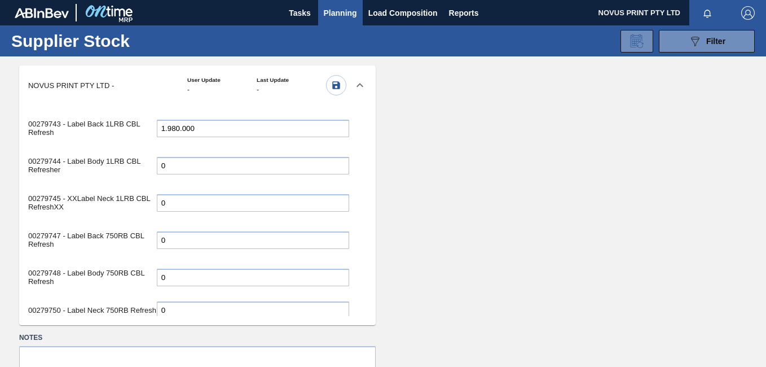 The width and height of the screenshot is (766, 367). Describe the element at coordinates (222, 80) in the screenshot. I see `h5: User Update` at that location.